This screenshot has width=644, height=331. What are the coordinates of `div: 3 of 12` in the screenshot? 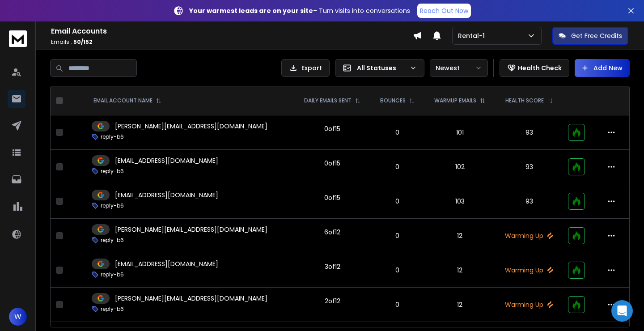 It's located at (332, 267).